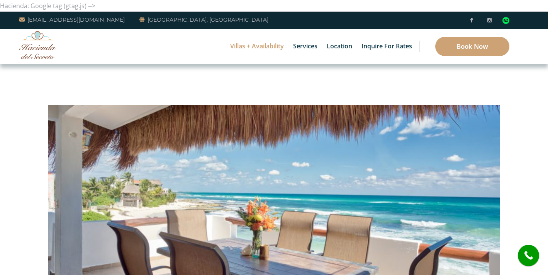 The height and width of the screenshot is (275, 548). I want to click on img: Awesome Logo, so click(37, 45).